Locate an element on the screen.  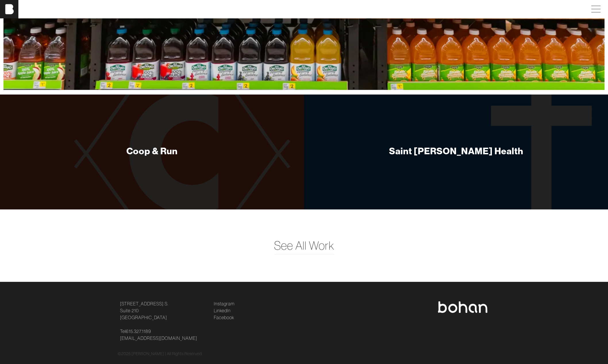
img: bohan logo is located at coordinates (462, 307).